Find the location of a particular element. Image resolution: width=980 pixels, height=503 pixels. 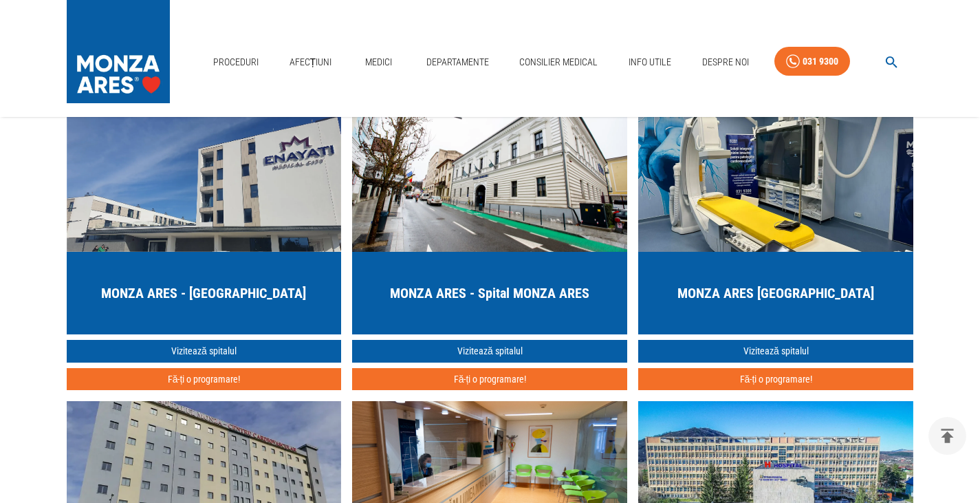

a: Consilier Medical is located at coordinates (559, 62).